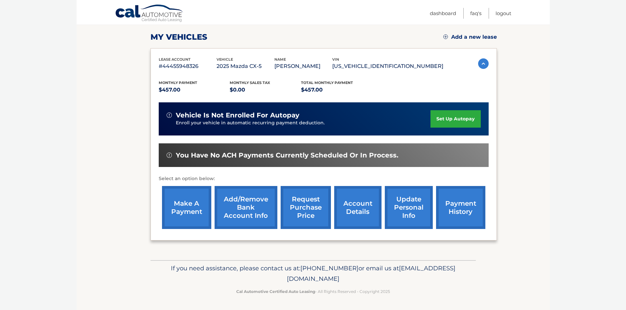  I want to click on span: vehicle is not enrolled for autopay, so click(237, 115).